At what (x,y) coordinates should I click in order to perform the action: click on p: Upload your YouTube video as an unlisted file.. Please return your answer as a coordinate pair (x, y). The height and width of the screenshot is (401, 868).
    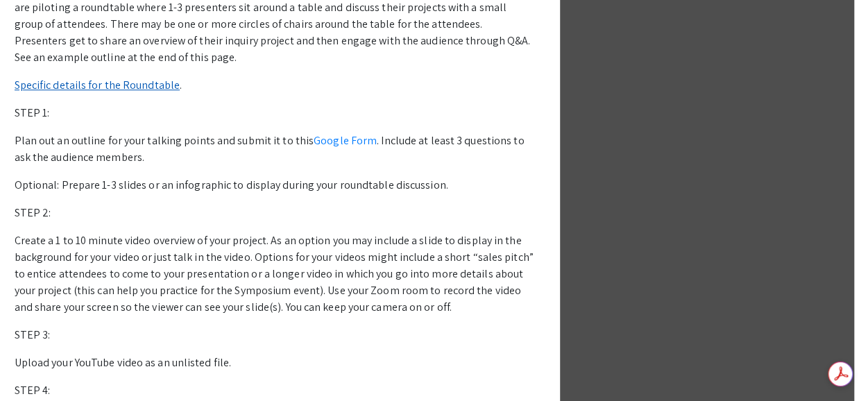
    Looking at the image, I should click on (275, 363).